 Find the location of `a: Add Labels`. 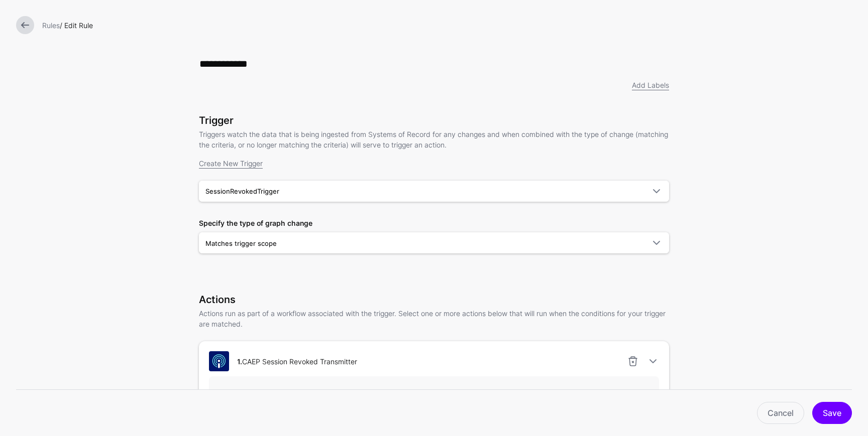

a: Add Labels is located at coordinates (651, 85).